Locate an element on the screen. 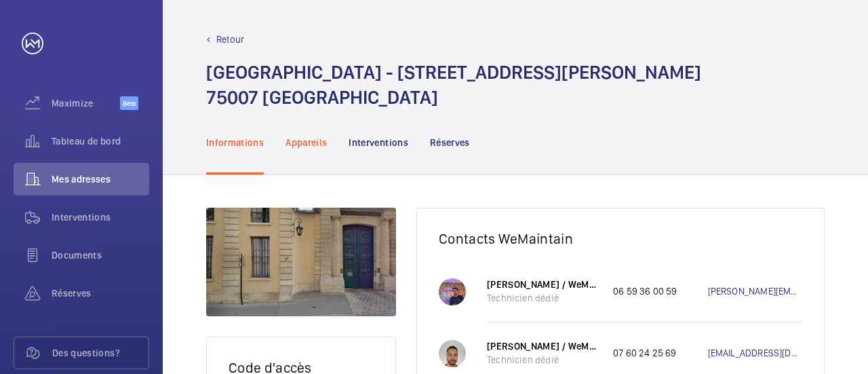  p: Retour is located at coordinates (230, 39).